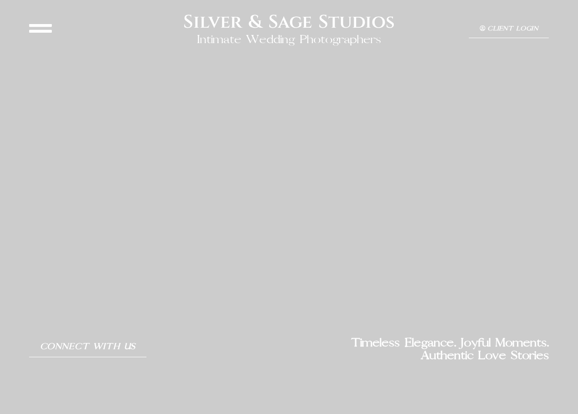 This screenshot has height=414, width=578. What do you see at coordinates (88, 347) in the screenshot?
I see `a: Connect With Us` at bounding box center [88, 347].